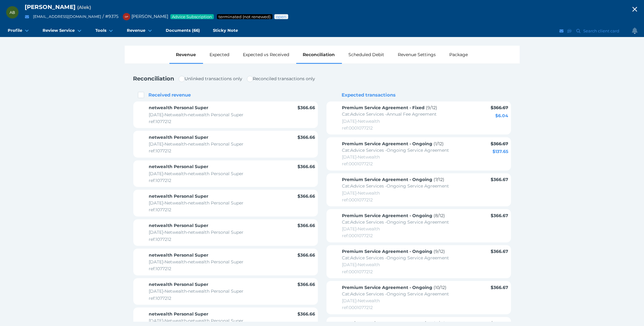  I want to click on span: Expected transactions, so click(369, 94).